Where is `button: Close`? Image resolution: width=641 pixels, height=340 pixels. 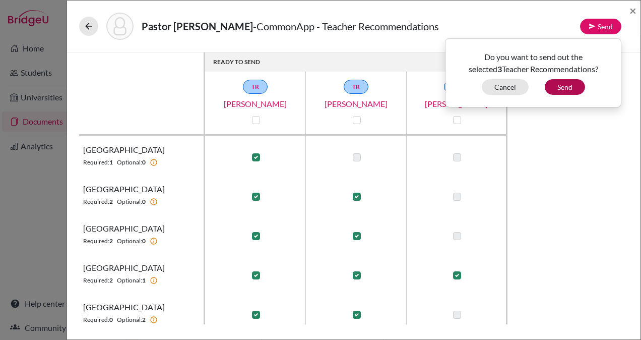
button: Close is located at coordinates (633, 11).